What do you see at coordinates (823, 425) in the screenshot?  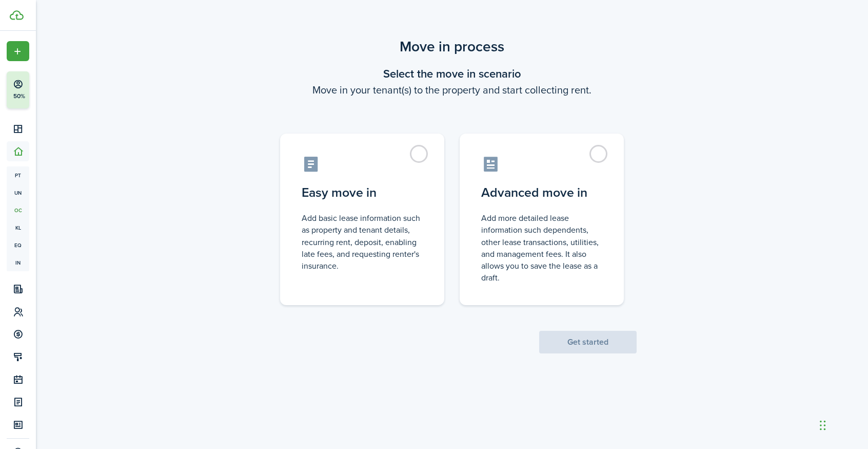 I see `div: Drag` at bounding box center [823, 425].